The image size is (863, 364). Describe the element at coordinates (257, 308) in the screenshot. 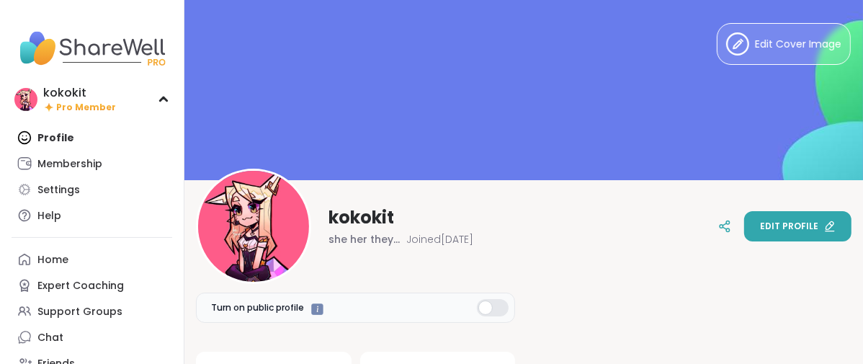

I see `span: Turn on public profile` at that location.